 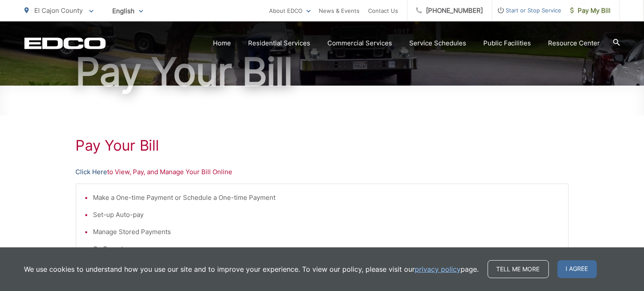 I want to click on p: We use cookies to understand how you use our site and to improve your experience. To view our pol..., so click(x=251, y=269).